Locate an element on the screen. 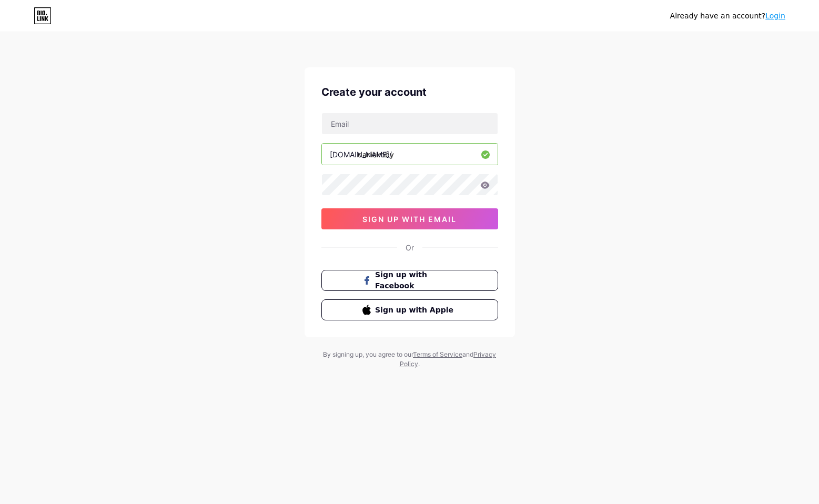 Image resolution: width=819 pixels, height=504 pixels. a: Sign up with Apple is located at coordinates (410, 310).